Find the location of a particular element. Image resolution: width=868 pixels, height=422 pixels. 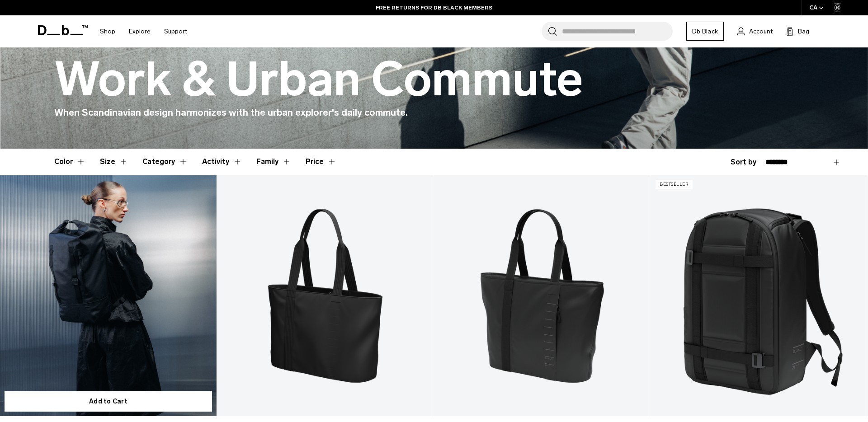

a: Explore is located at coordinates (140, 31).